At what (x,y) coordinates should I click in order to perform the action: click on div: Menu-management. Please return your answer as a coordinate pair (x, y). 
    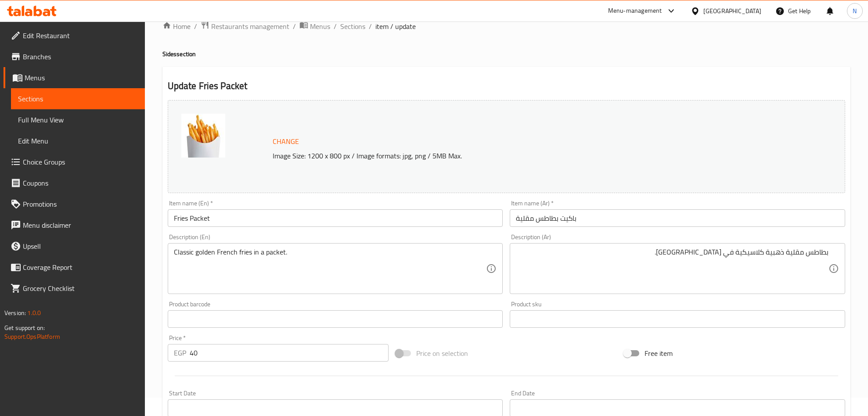
    Looking at the image, I should click on (635, 11).